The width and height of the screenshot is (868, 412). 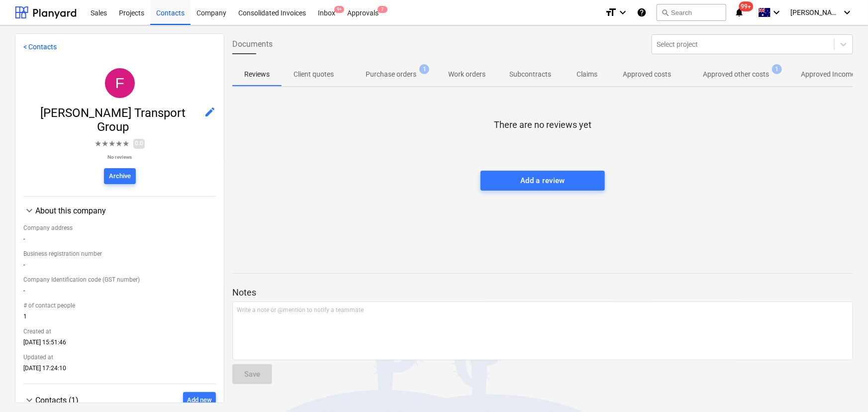 I want to click on div: Add new, so click(x=199, y=401).